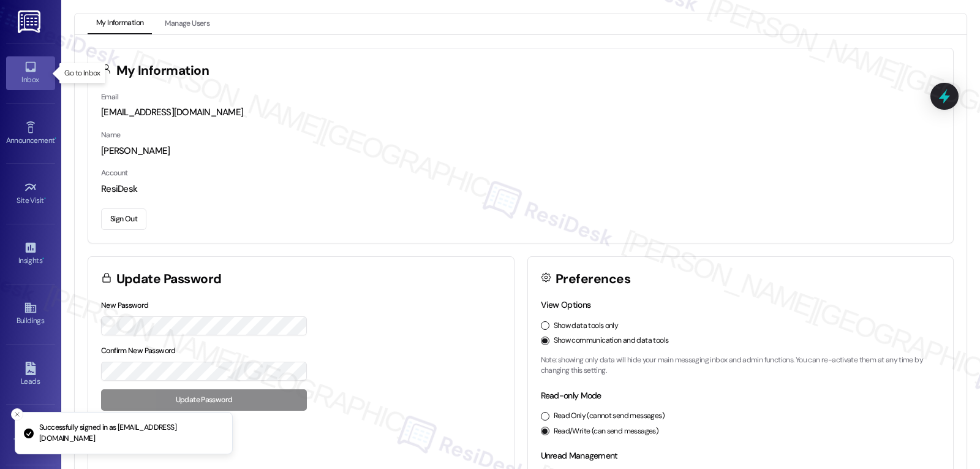 The image size is (980, 469). I want to click on a: Inbox, so click(30, 73).